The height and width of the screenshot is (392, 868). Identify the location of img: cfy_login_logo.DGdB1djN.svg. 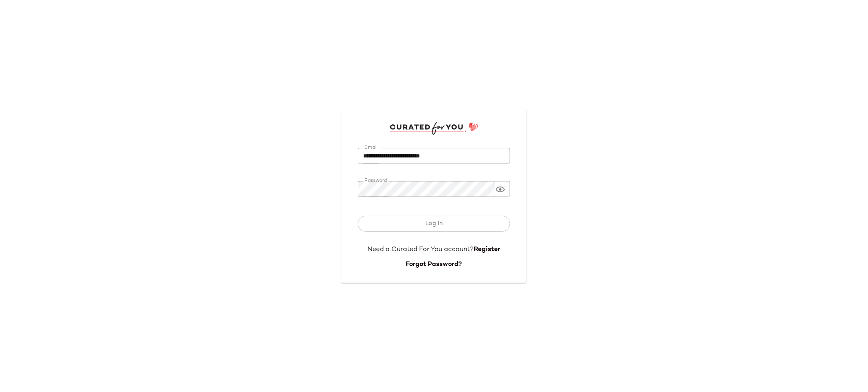
(434, 128).